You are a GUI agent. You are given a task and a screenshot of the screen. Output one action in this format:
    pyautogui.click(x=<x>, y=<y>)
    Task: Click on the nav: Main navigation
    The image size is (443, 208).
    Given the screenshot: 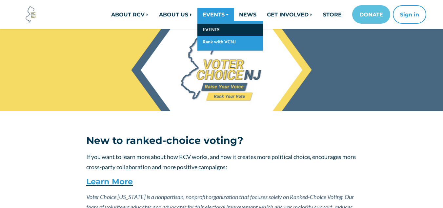 What is the action you would take?
    pyautogui.click(x=254, y=14)
    